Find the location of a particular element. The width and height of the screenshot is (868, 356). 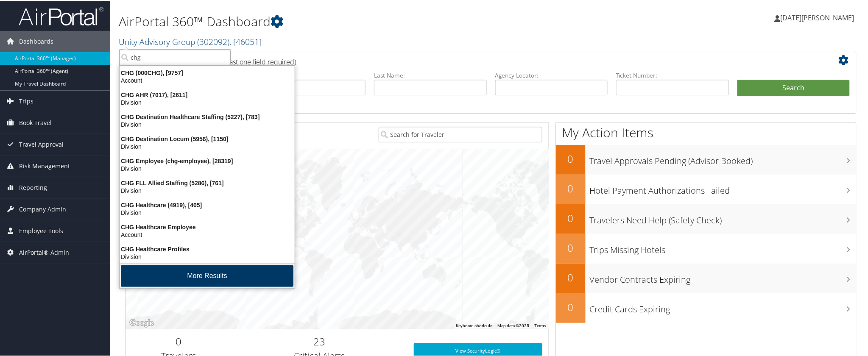

h2: 23 is located at coordinates (319, 340).